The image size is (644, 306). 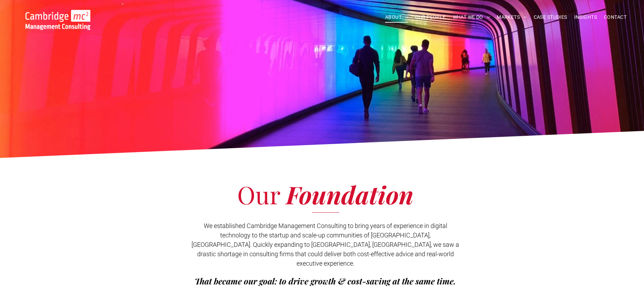 What do you see at coordinates (349, 194) in the screenshot?
I see `span: Foundation` at bounding box center [349, 194].